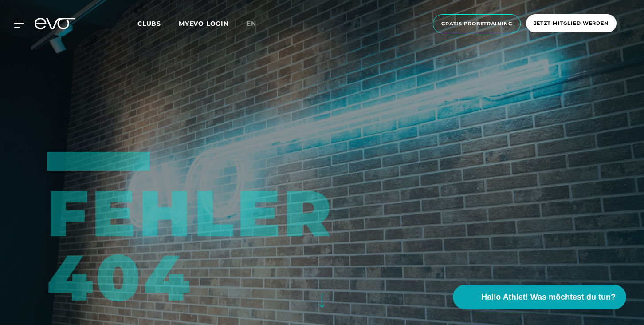 The height and width of the screenshot is (325, 644). What do you see at coordinates (252, 23) in the screenshot?
I see `span: en` at bounding box center [252, 23].